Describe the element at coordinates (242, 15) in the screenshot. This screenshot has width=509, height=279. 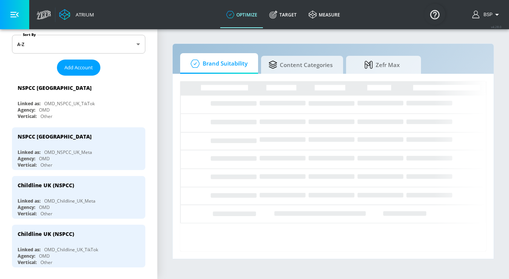
I see `a: optimize` at that location.